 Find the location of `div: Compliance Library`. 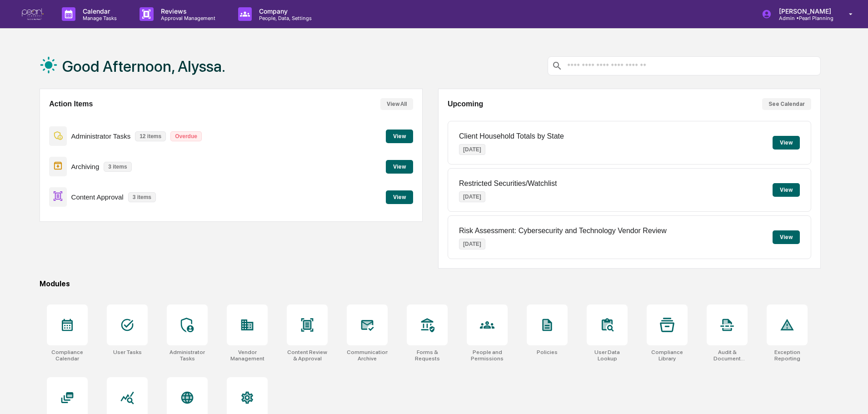

div: Compliance Library is located at coordinates (667, 355).